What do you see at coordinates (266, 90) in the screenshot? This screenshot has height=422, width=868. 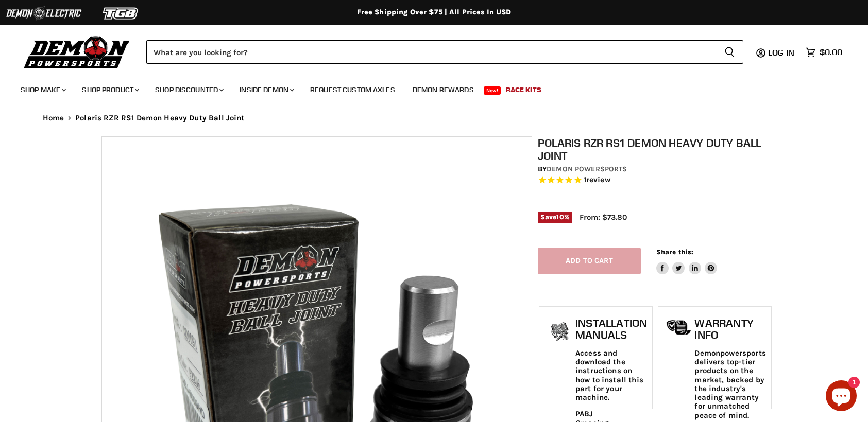 I see `a: Inside Demon` at bounding box center [266, 90].